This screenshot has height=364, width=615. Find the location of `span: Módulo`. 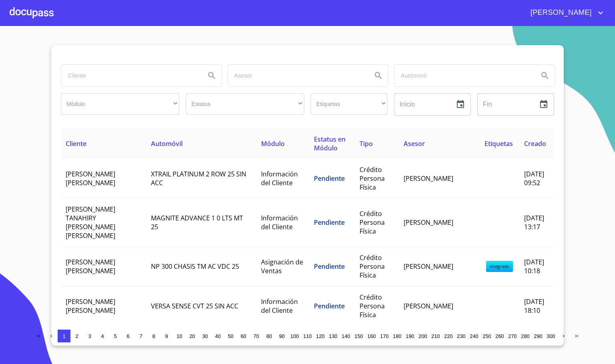

span: Módulo is located at coordinates (272, 144).